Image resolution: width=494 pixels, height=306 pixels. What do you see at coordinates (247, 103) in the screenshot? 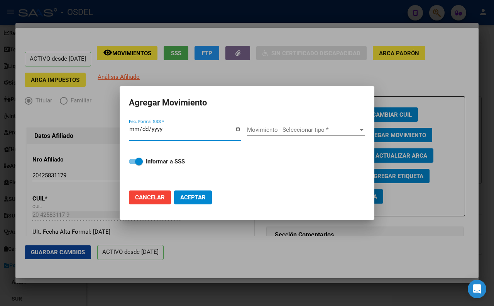
I see `h2: Agregar Movimiento` at bounding box center [247, 103].